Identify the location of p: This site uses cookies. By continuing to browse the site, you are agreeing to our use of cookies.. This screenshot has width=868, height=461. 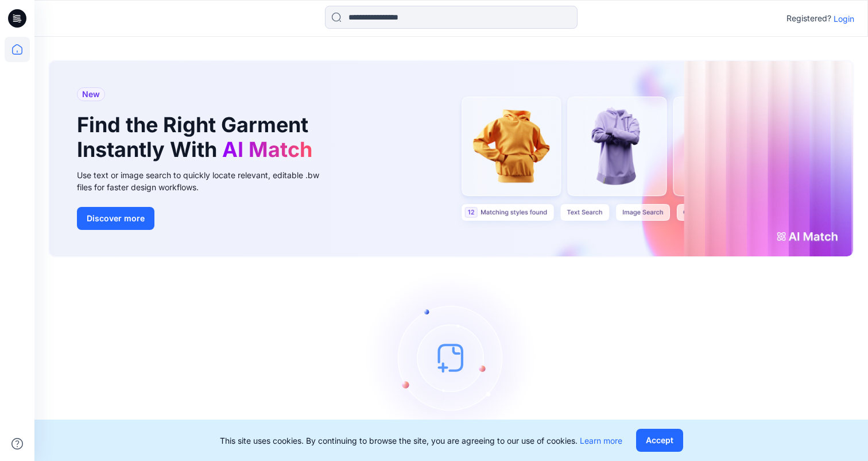
(421, 440).